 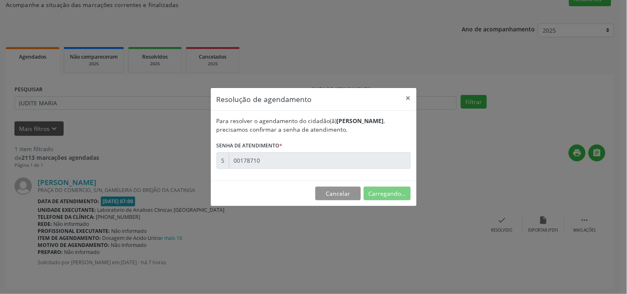 What do you see at coordinates (408, 98) in the screenshot?
I see `button: Close` at bounding box center [408, 98].